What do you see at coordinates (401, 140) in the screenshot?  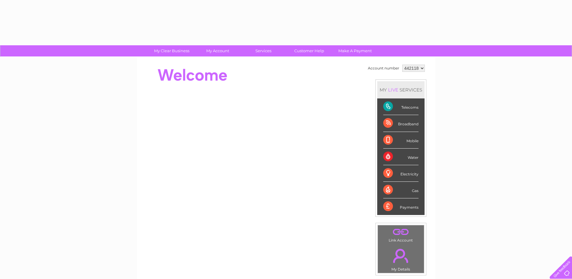 I see `div: Mobile` at bounding box center [401, 140].